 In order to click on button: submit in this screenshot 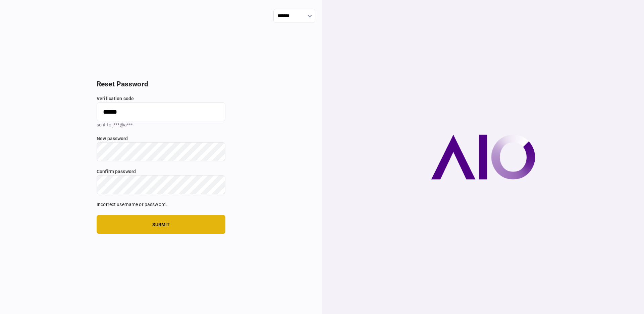, I will do `click(161, 224)`.